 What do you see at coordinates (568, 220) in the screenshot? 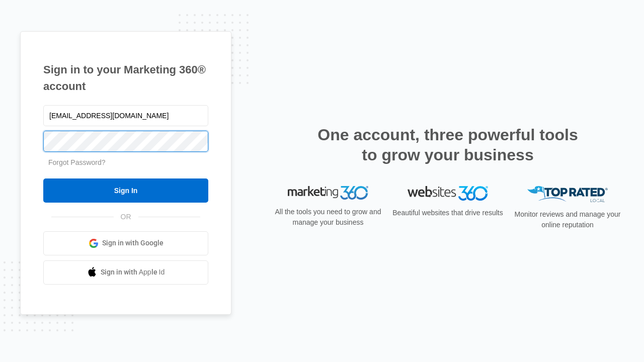
I see `p: Monitor reviews and manage your online reputation` at bounding box center [568, 220].